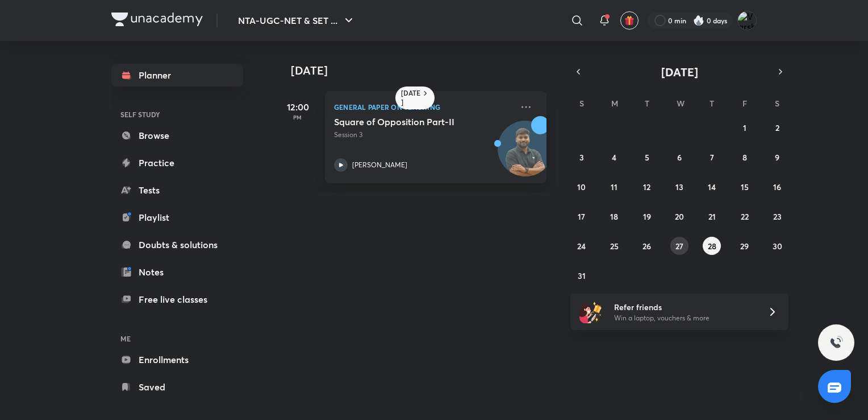 The height and width of the screenshot is (420, 868). I want to click on abbr: August 11, 2025, so click(614, 186).